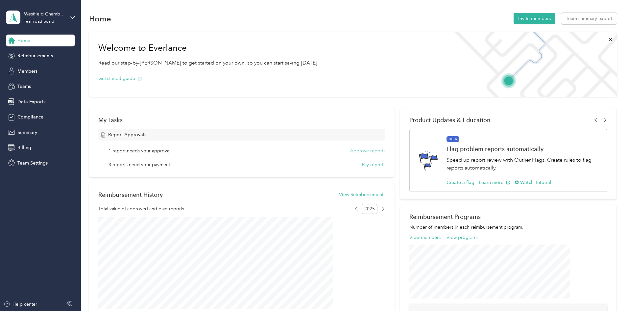 This screenshot has height=311, width=628. Describe the element at coordinates (35, 56) in the screenshot. I see `span: Reimbursements` at that location.